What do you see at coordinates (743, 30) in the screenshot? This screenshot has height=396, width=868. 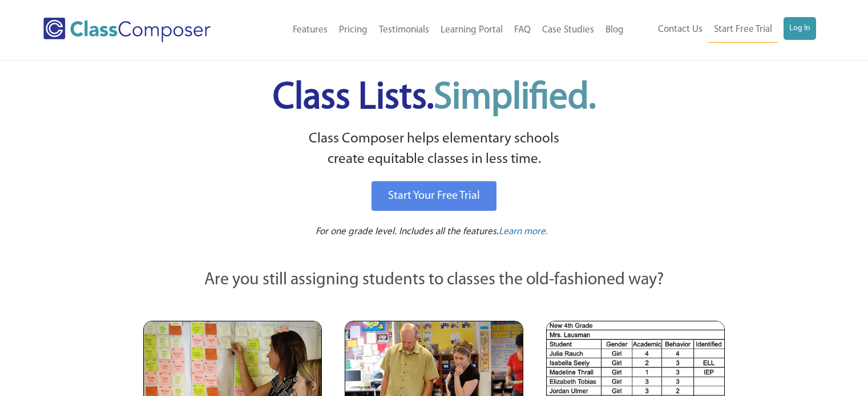 I see `a: Start Free Trial` at bounding box center [743, 30].